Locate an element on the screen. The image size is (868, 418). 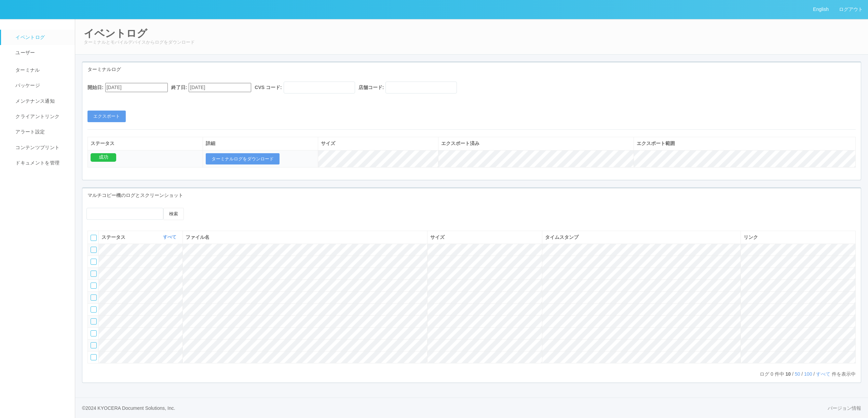
div: ターミナルログ is located at coordinates (472, 70).